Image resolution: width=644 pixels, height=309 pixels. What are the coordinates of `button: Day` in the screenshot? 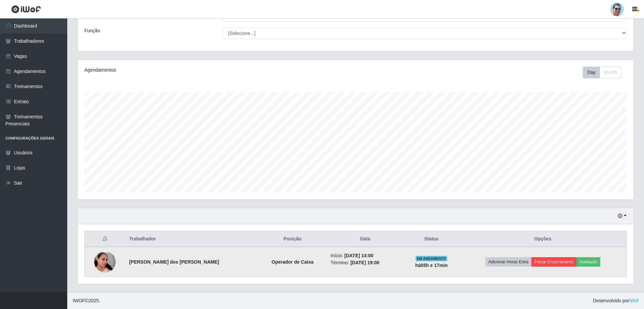 It's located at (591, 72).